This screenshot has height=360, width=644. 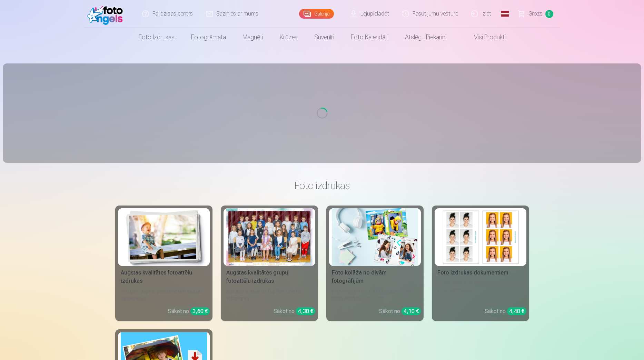 What do you see at coordinates (324, 37) in the screenshot?
I see `a: Suvenīri` at bounding box center [324, 37].